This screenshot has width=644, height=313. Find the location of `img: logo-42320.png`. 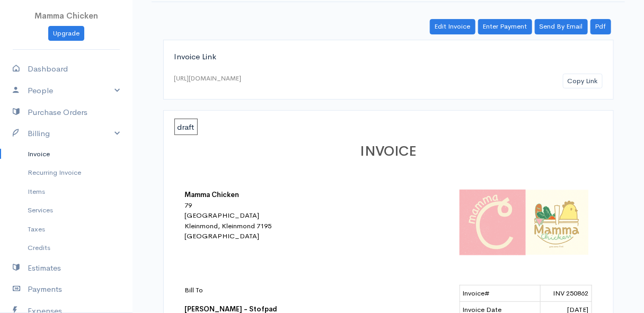

img: logo-42320.png is located at coordinates (525, 222).